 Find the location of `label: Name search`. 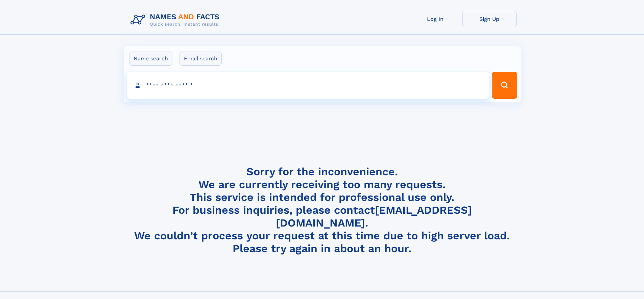

label: Name search is located at coordinates (151, 58).